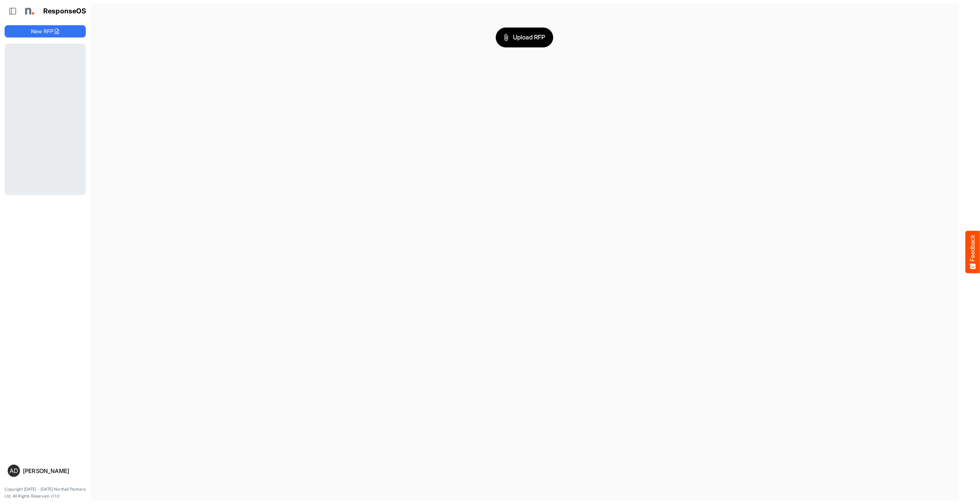  What do you see at coordinates (14, 471) in the screenshot?
I see `span: AD` at bounding box center [14, 471].